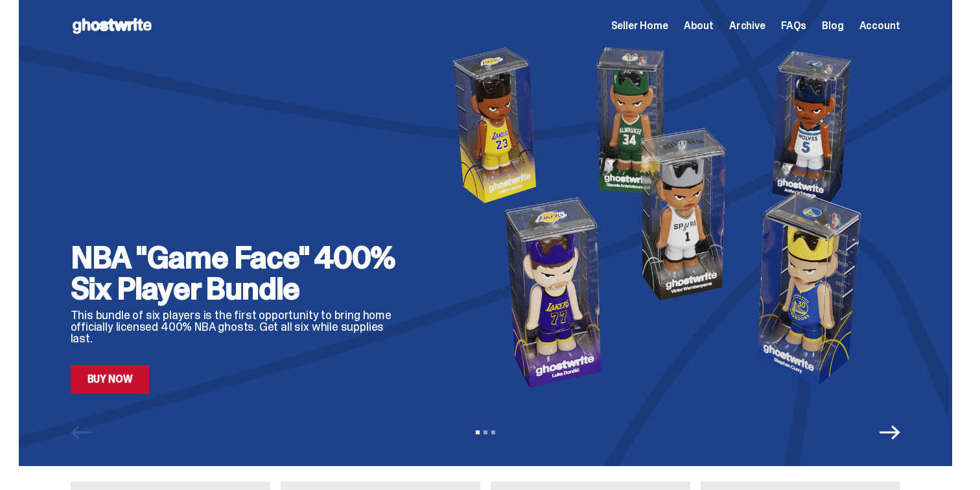  What do you see at coordinates (748, 26) in the screenshot?
I see `span: Archive` at bounding box center [748, 26].